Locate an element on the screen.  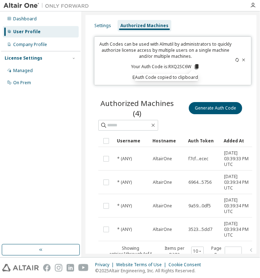
div: Settings is located at coordinates (103, 26).